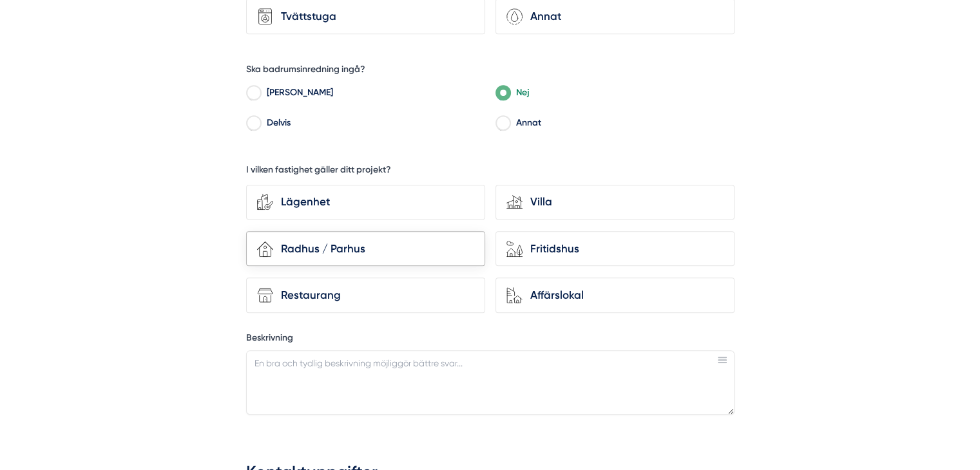  What do you see at coordinates (503, 125) in the screenshot?
I see `input: Annat` at bounding box center [503, 125].